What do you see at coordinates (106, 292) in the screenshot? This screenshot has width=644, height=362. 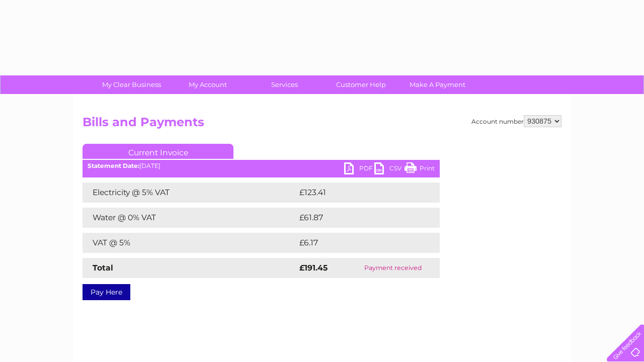 I see `a: Pay Here` at bounding box center [106, 292].